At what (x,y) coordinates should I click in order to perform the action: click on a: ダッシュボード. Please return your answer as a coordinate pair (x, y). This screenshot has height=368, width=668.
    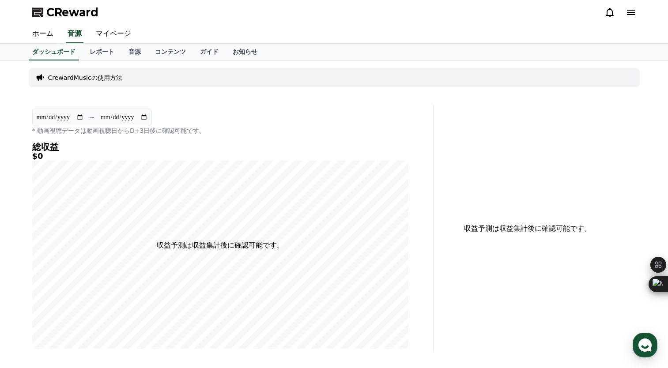
    Looking at the image, I should click on (54, 52).